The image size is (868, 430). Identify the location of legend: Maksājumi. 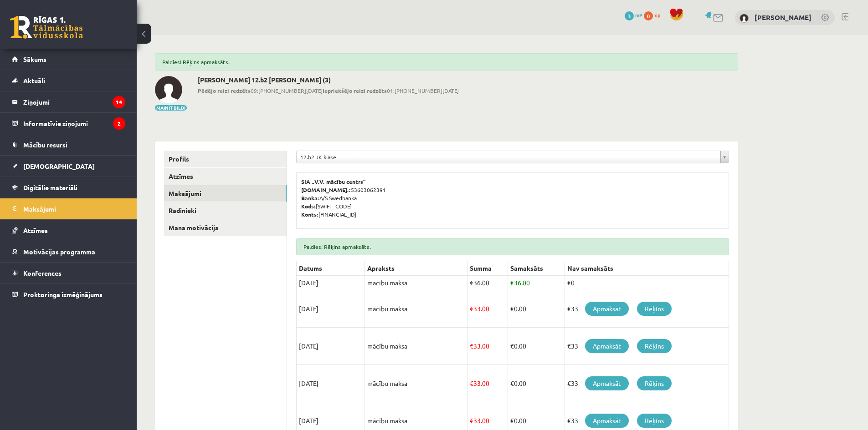
(74, 209).